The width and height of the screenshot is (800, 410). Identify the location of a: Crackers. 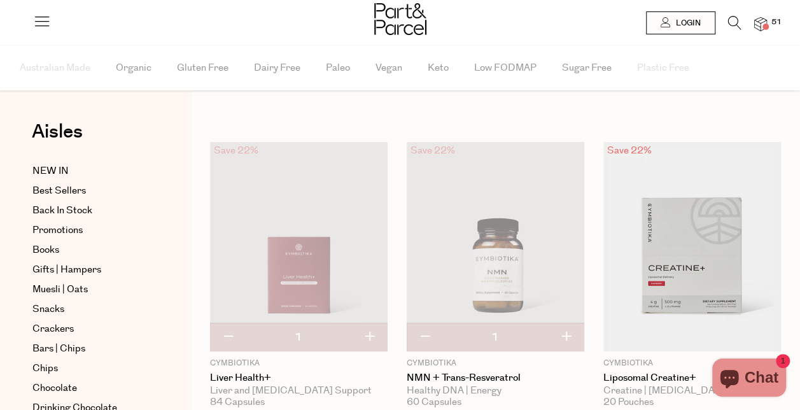
(90, 329).